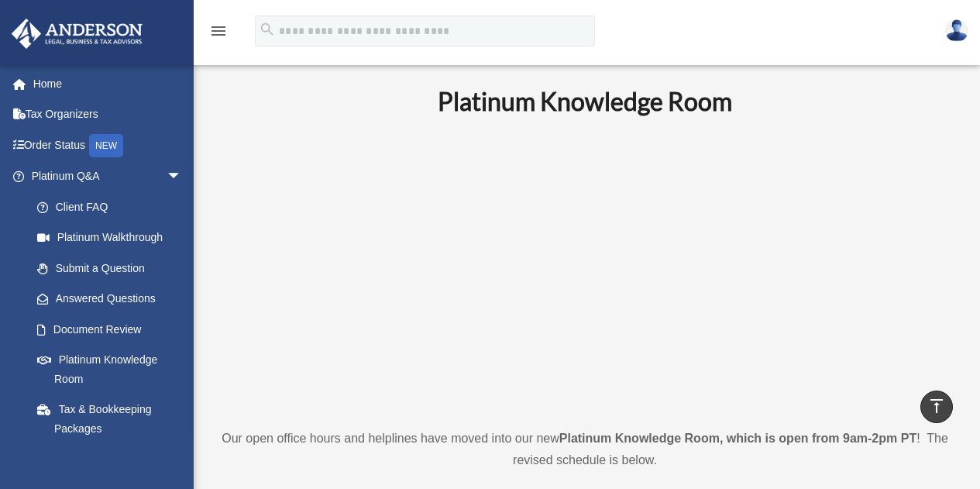 The height and width of the screenshot is (489, 980). What do you see at coordinates (108, 114) in the screenshot?
I see `a: Tax Organizers` at bounding box center [108, 114].